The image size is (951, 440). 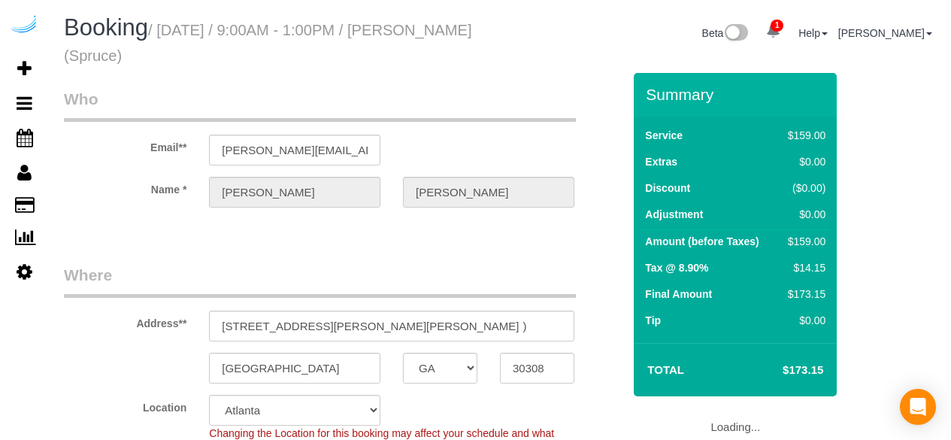 What do you see at coordinates (652, 320) in the screenshot?
I see `label: Tip` at bounding box center [652, 320].